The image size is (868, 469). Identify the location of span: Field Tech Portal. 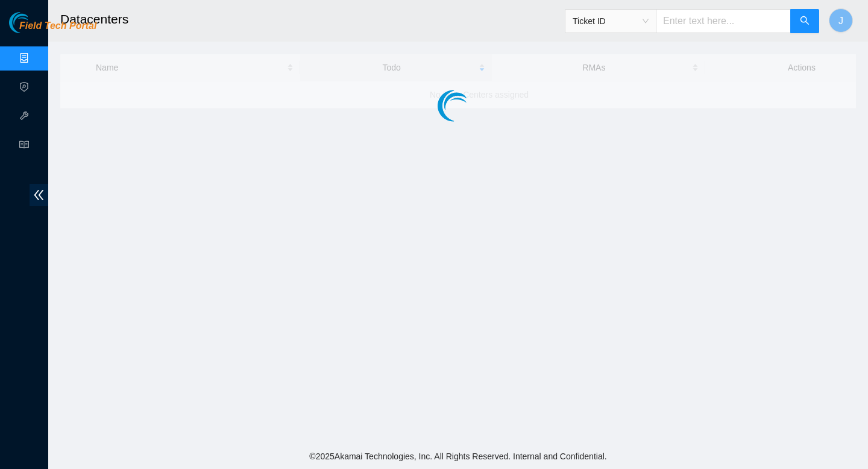
(58, 26).